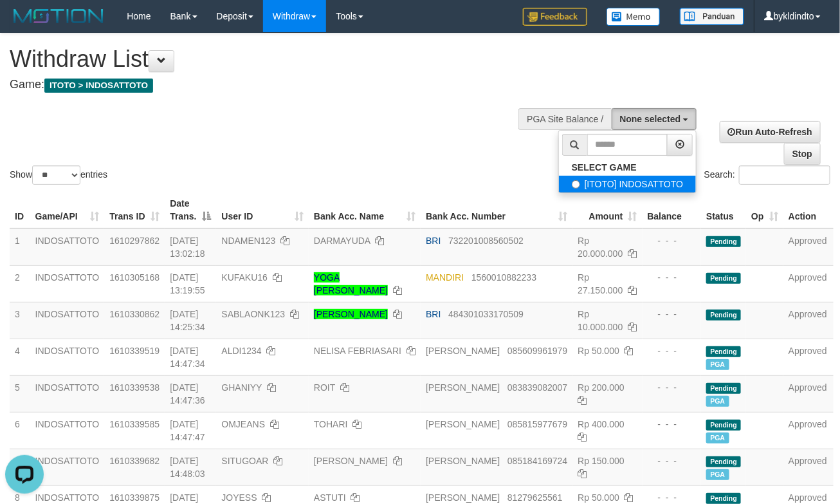  Describe the element at coordinates (238, 497) in the screenshot. I see `span: JOYESS` at that location.